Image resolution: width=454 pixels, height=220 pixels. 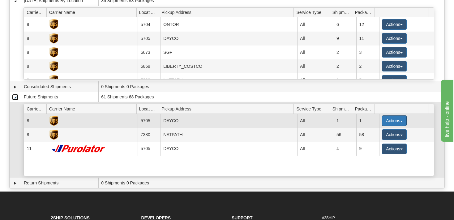 What do you see at coordinates (149, 52) in the screenshot?
I see `td: 6673` at bounding box center [149, 52].